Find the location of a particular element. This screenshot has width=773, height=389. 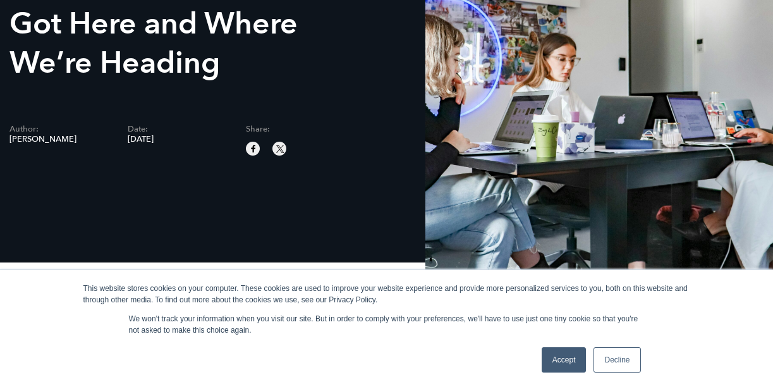

div: This website stores cookies on your computer. These cookies are used to improve your website expe... is located at coordinates (387, 294).